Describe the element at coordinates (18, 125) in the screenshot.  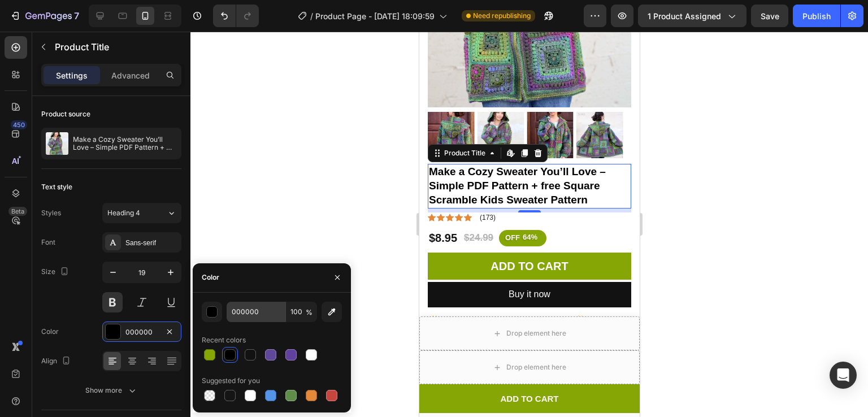
I see `div: 450` at that location.